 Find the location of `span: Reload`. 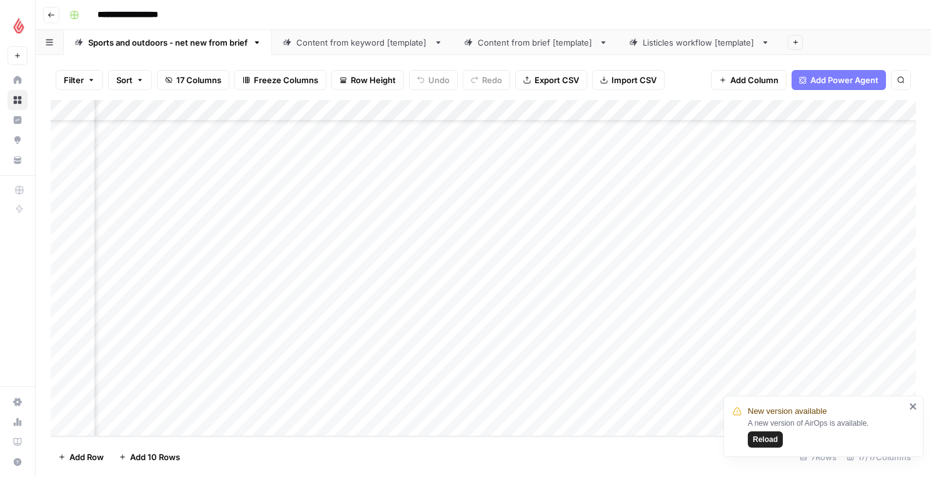

span: Reload is located at coordinates (766, 440).